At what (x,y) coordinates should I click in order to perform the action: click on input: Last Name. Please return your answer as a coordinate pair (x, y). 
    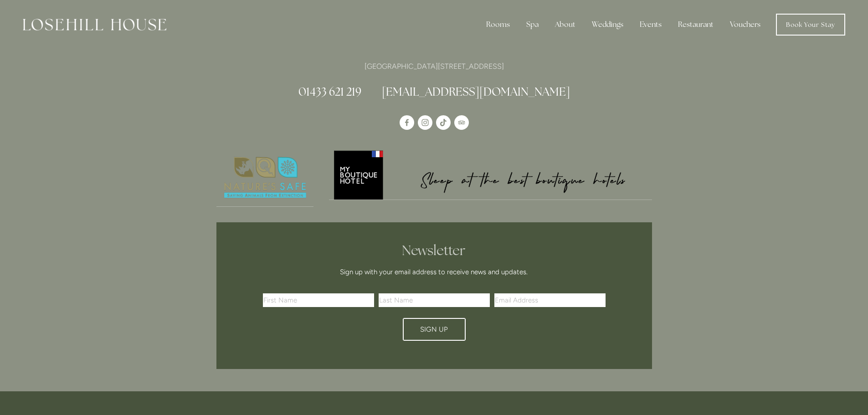
    Looking at the image, I should click on (434, 301).